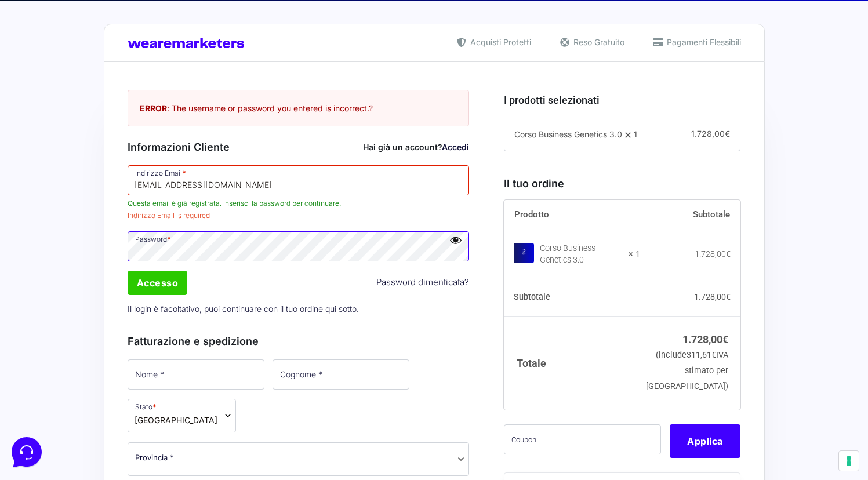 Image resolution: width=868 pixels, height=480 pixels. What do you see at coordinates (634, 255) in the screenshot?
I see `strong: × 1` at bounding box center [634, 255].